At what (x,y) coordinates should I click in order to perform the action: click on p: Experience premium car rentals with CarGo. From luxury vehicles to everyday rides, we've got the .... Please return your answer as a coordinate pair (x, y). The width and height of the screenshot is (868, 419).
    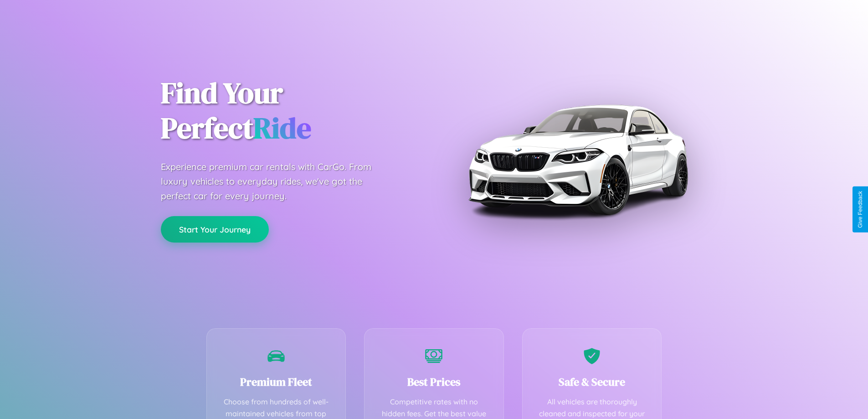
    Looking at the image, I should click on (275, 182).